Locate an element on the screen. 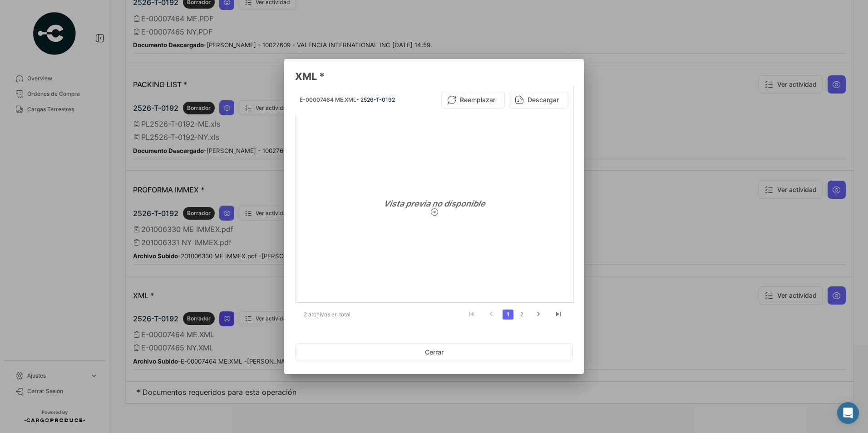  h3: XML * is located at coordinates (434, 76).